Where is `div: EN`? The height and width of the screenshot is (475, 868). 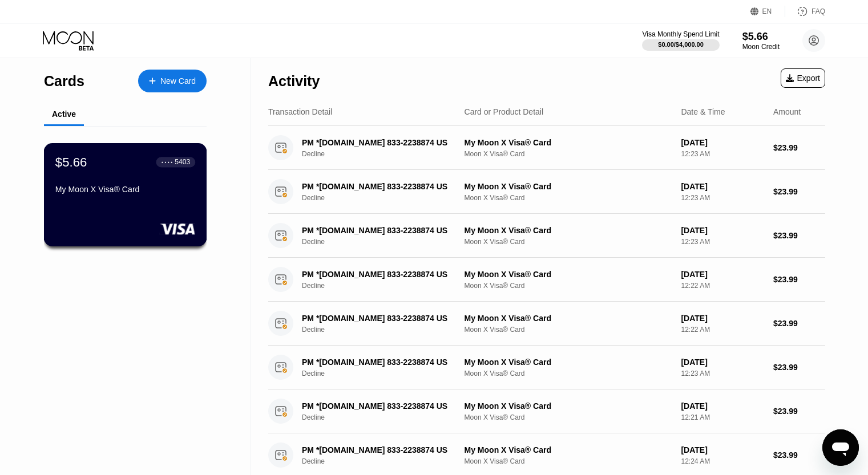
div: EN is located at coordinates (767, 12).